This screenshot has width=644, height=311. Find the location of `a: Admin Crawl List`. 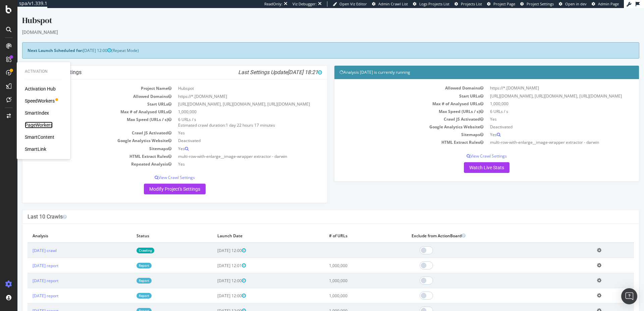

a: Admin Crawl List is located at coordinates (390, 4).